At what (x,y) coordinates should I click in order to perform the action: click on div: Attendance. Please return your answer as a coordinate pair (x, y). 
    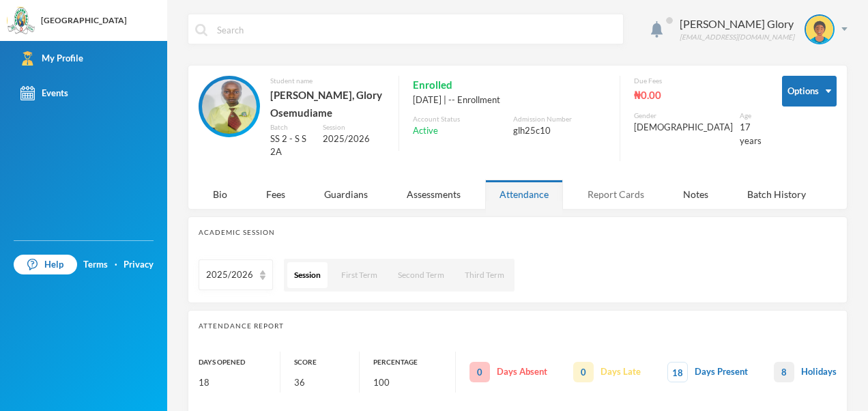
    Looking at the image, I should click on (524, 194).